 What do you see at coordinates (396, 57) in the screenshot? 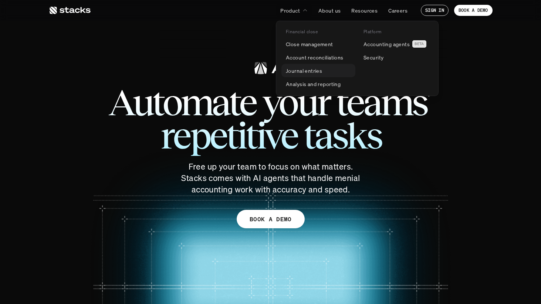
I see `a: Security` at bounding box center [396, 57].